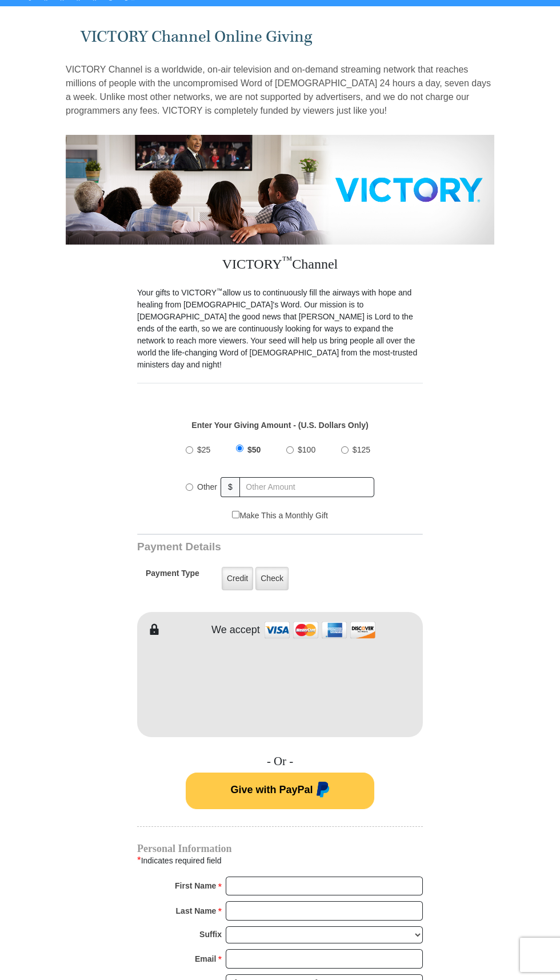 The width and height of the screenshot is (560, 980). Describe the element at coordinates (280, 515) in the screenshot. I see `label: Make This a Monthly Gift` at that location.